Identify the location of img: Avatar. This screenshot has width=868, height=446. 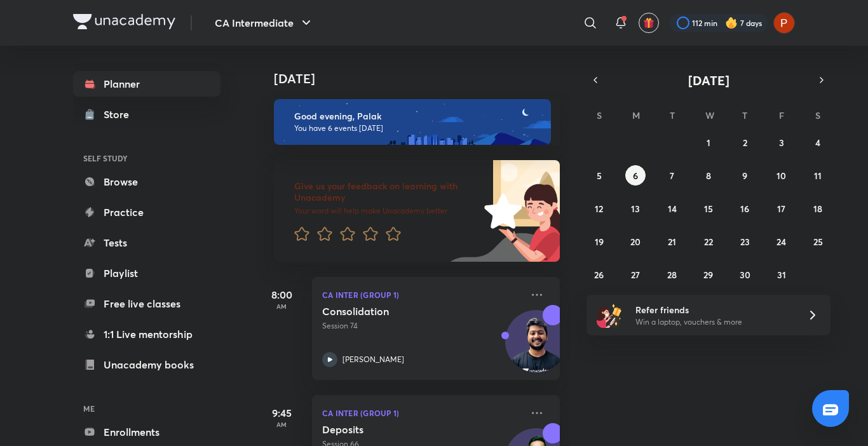
(537, 348).